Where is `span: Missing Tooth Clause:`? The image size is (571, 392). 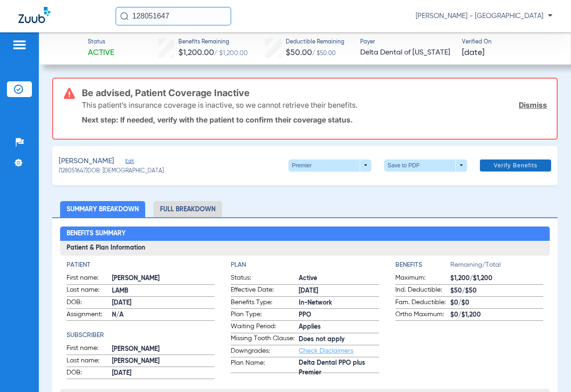
span: Missing Tooth Clause: is located at coordinates (264, 340).